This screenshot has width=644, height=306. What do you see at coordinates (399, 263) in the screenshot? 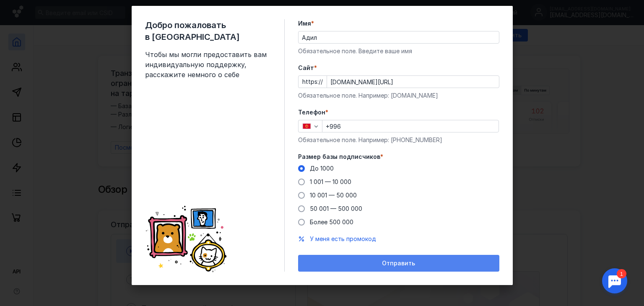
I see `button: Отправить` at bounding box center [399, 263].